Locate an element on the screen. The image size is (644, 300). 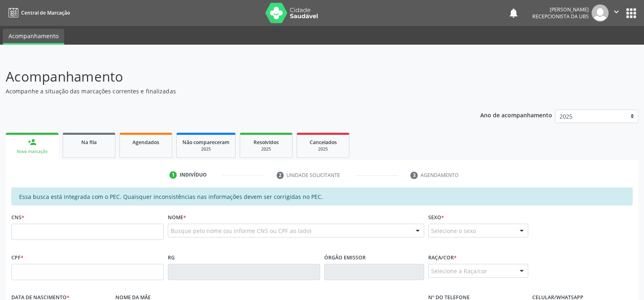
div: Nova marcação is located at coordinates (32, 151).